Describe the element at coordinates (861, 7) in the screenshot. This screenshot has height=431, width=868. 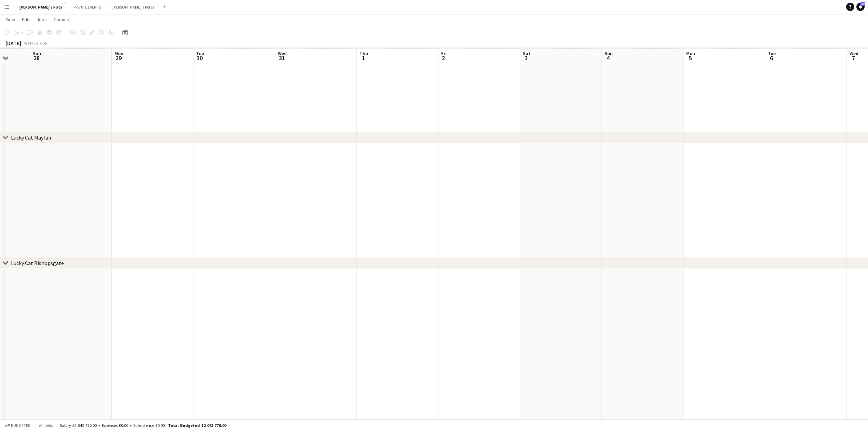
I see `a: 32` at that location.